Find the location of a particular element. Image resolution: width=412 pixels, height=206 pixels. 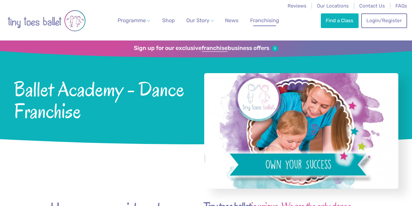

a: News is located at coordinates (232, 21).